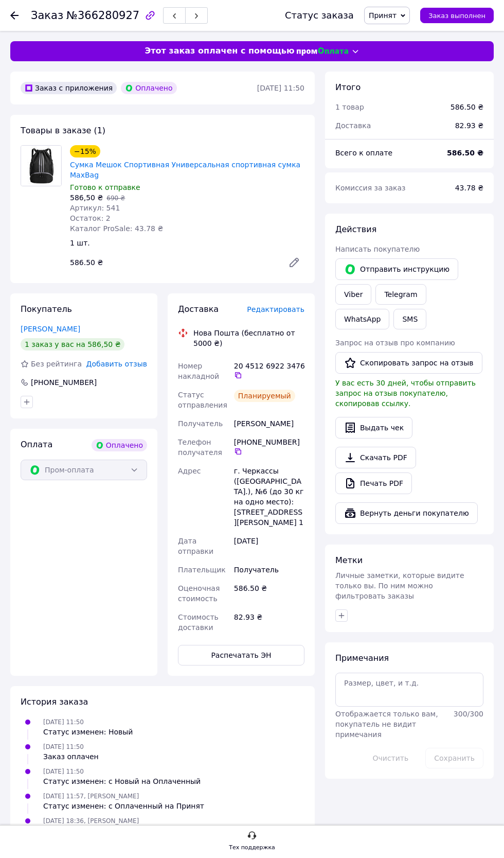  What do you see at coordinates (90, 219) in the screenshot?
I see `span: Остаток: 2` at bounding box center [90, 219].